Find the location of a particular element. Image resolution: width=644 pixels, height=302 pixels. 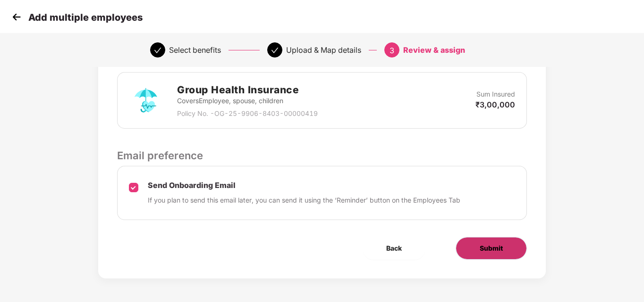

p: Email preference is located at coordinates (321, 156).